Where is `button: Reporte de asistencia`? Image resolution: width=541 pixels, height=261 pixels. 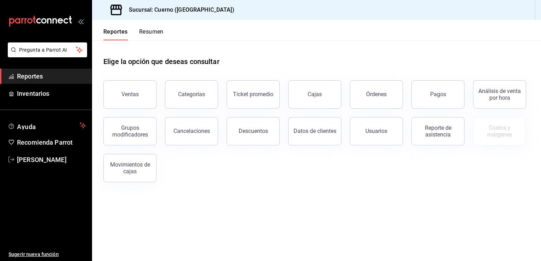
button: Reporte de asistencia is located at coordinates (438, 131).